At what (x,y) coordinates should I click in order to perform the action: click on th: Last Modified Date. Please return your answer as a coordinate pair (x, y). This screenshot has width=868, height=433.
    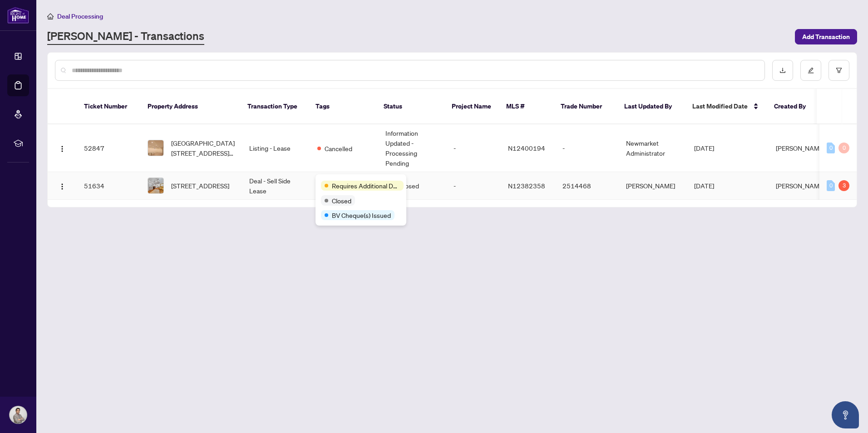
    Looking at the image, I should click on (726, 107).